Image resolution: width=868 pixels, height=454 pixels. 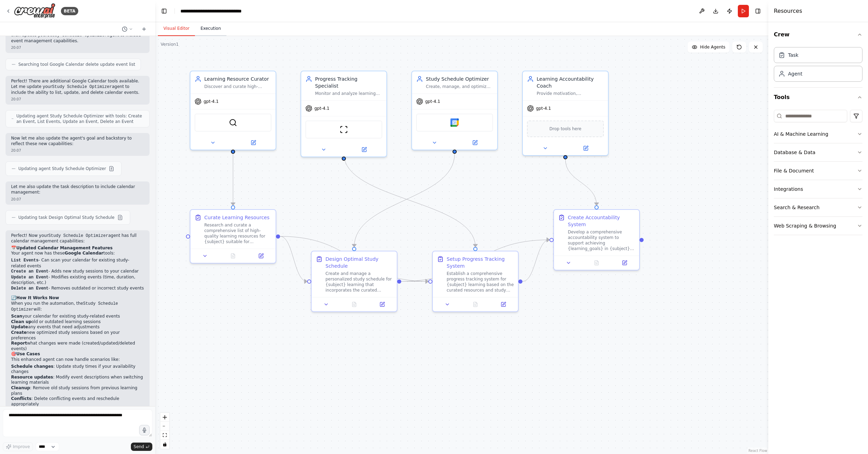 I want to click on div: Create Accountability SystemDevelop a comprehensive accountability system to support achieving {l..., so click(x=597, y=240).